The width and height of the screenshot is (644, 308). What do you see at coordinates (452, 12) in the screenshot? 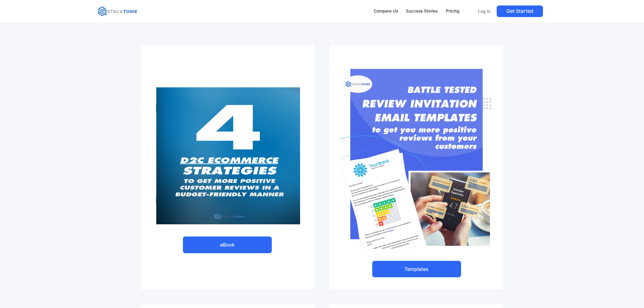
I see `div: Pricing` at bounding box center [452, 12].